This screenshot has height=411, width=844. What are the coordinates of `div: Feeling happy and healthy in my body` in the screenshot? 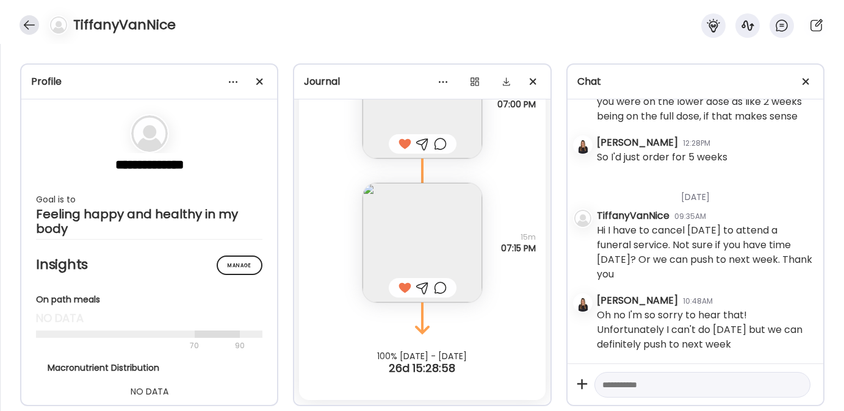 It's located at (149, 221).